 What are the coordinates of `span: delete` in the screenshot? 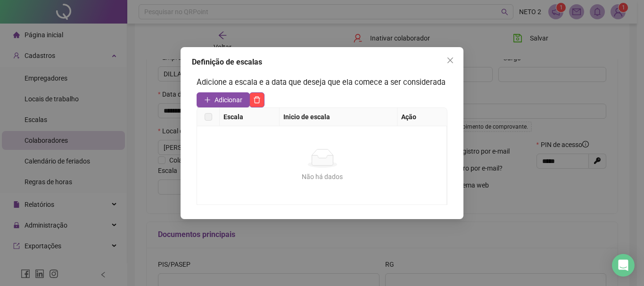 It's located at (257, 100).